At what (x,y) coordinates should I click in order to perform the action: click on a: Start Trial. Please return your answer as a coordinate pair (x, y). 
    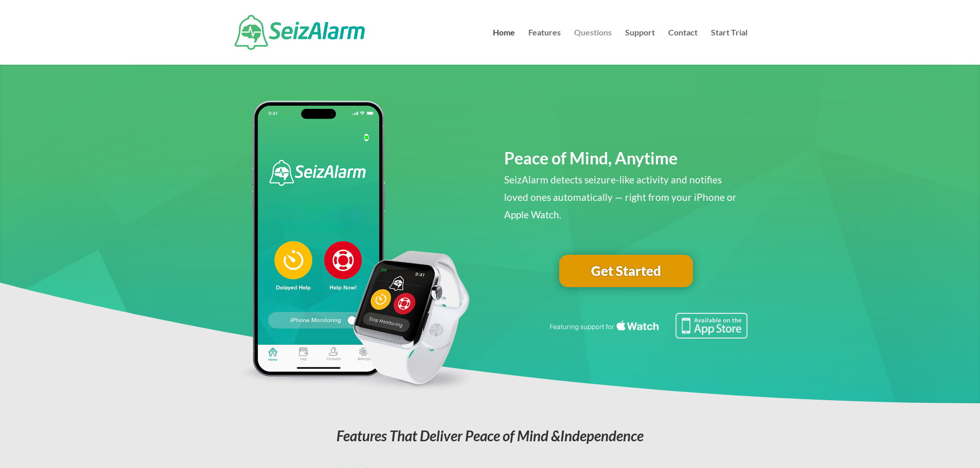
    Looking at the image, I should click on (729, 47).